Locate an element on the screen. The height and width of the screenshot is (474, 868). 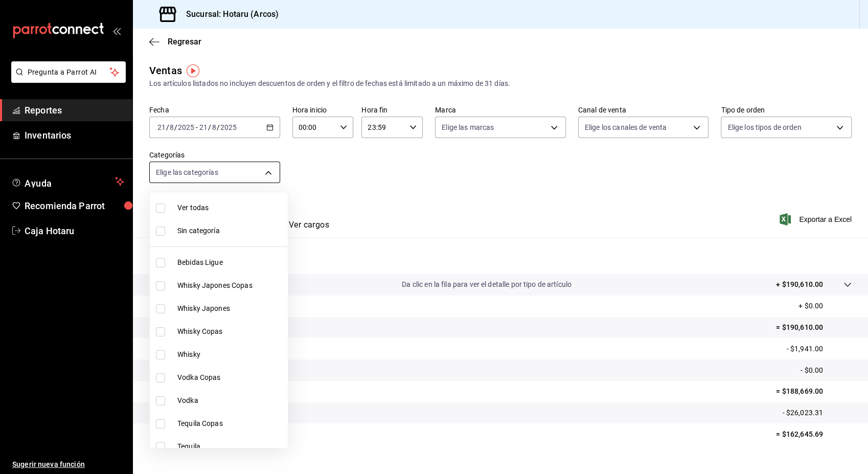
span: Tequila Copas is located at coordinates (231, 424).